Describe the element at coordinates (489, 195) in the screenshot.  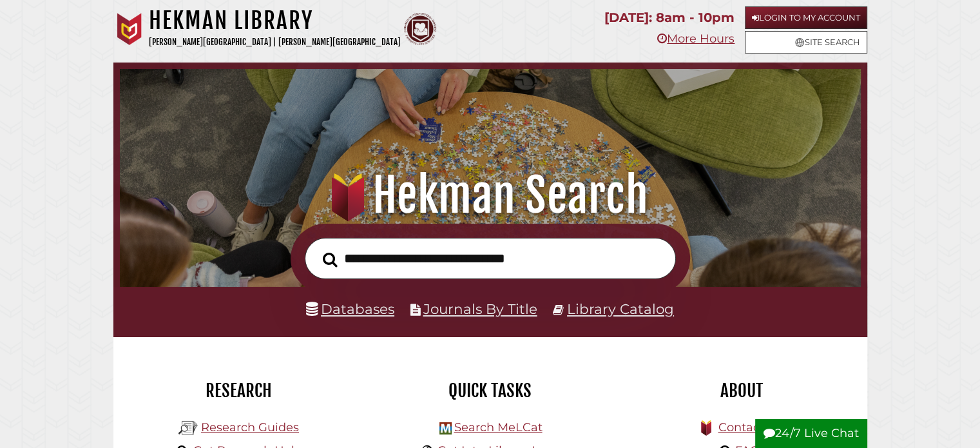
I see `h1: Hekman Search` at that location.